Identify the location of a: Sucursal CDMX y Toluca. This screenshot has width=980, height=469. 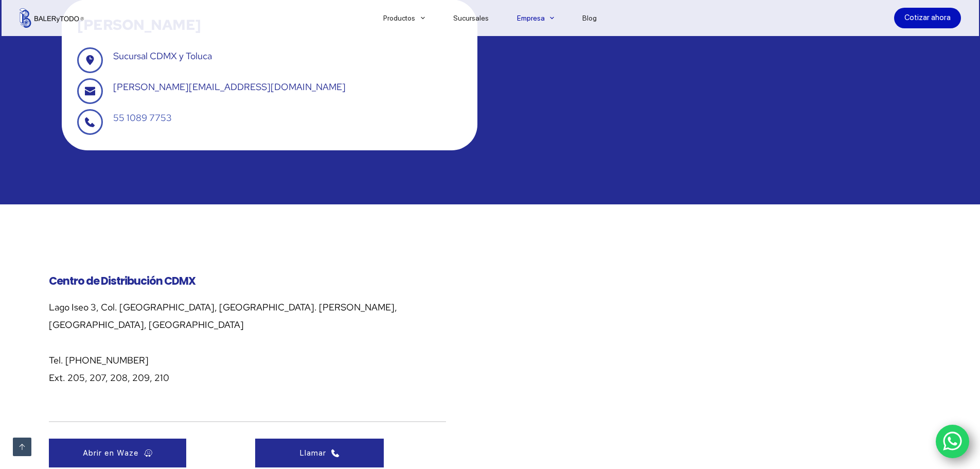
(163, 56).